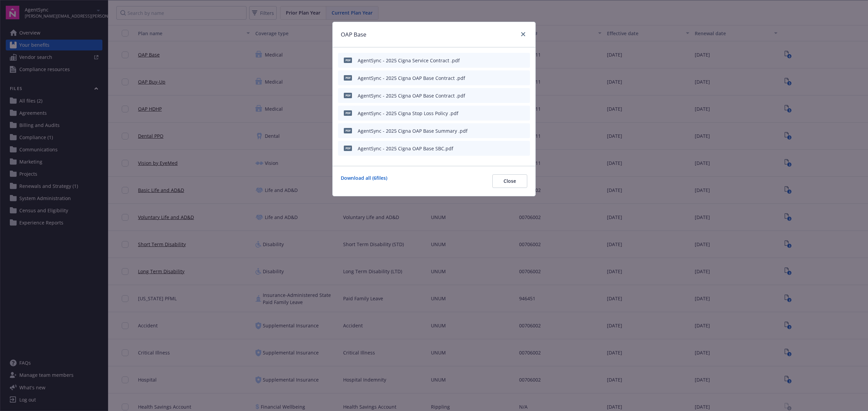 Image resolution: width=868 pixels, height=411 pixels. I want to click on a: close, so click(523, 34).